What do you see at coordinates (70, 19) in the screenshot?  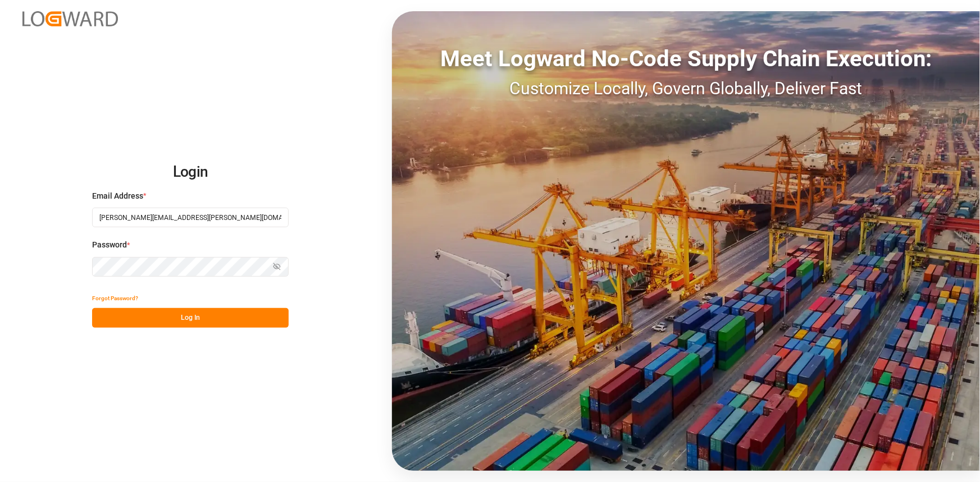 I see `img: Logward_new_orange.png` at bounding box center [70, 19].